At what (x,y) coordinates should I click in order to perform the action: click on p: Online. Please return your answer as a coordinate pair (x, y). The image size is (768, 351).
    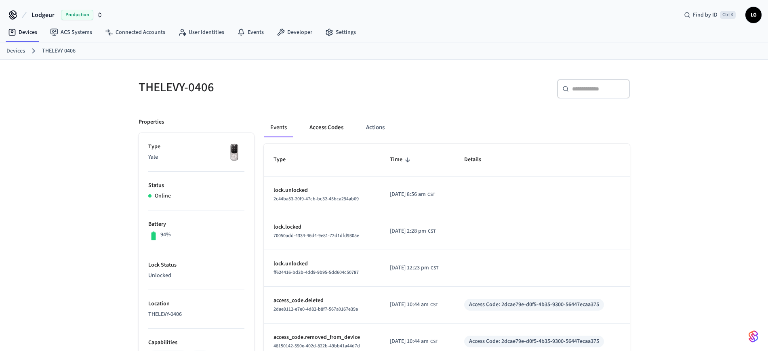
    Looking at the image, I should click on (163, 196).